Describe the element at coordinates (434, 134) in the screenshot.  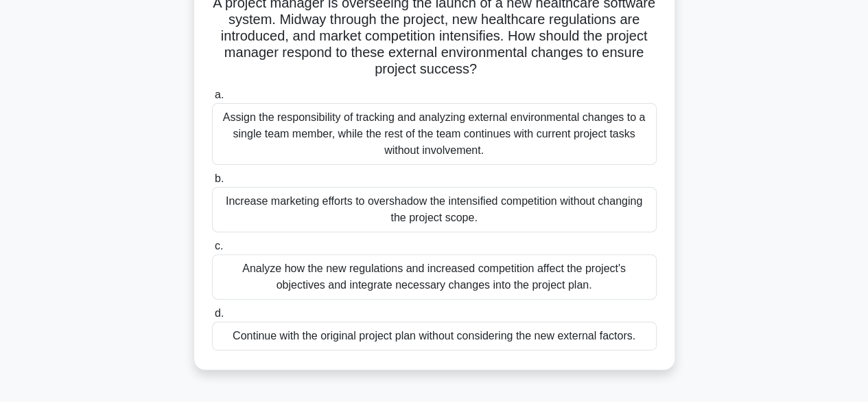
I see `div: Assign the responsibility of tracking and analyzing external environmental changes to a single te...` at that location.